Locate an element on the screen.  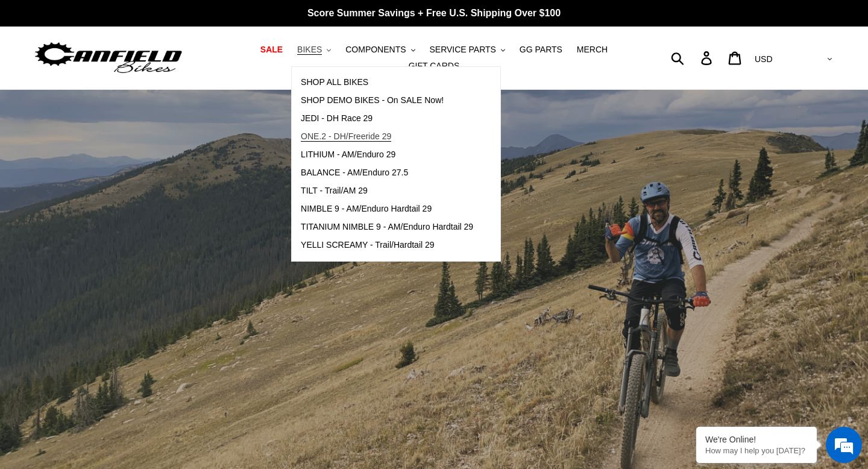
a: BALANCE - AM/Enduro 27.5 is located at coordinates (387, 173).